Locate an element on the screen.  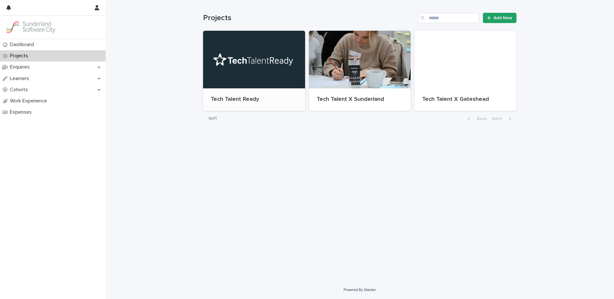
h1: Projects is located at coordinates (309, 18).